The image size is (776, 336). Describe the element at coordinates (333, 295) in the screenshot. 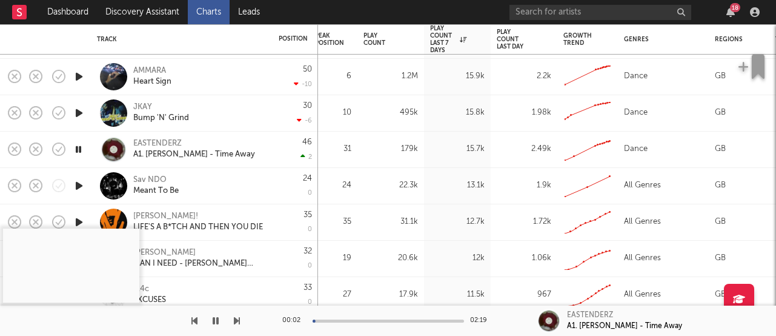

I see `div: 27` at that location.